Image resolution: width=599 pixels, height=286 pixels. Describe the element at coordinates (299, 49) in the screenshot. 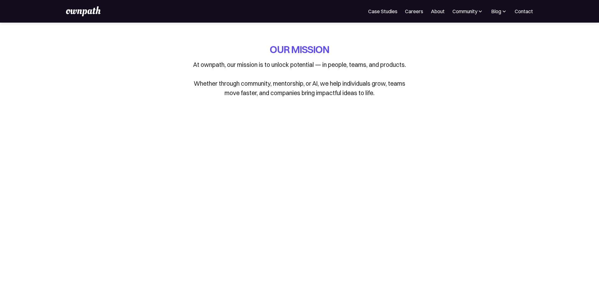

I see `h1: OUR MISSION` at that location.